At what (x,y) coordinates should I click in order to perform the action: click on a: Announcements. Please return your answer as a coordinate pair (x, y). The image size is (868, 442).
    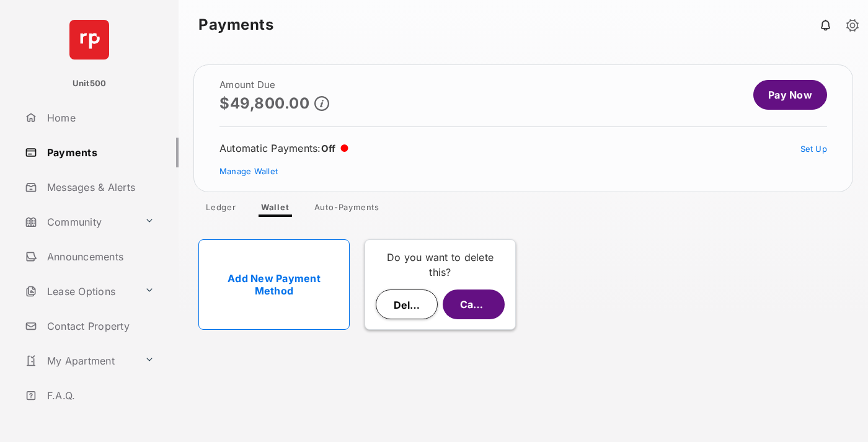
    Looking at the image, I should click on (99, 257).